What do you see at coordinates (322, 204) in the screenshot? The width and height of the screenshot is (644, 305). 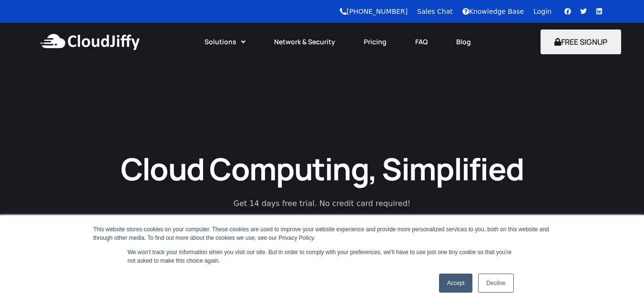 I see `p: Get 14 days free trial. No credit card required!` at bounding box center [322, 204].